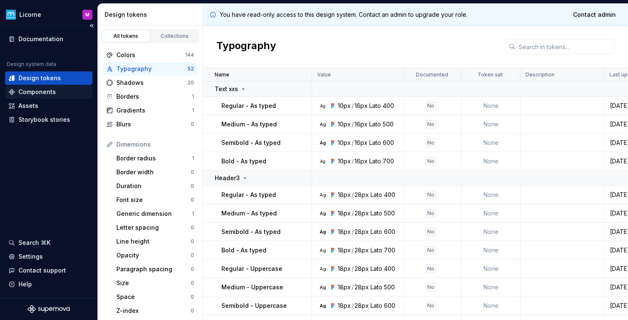 The image size is (628, 320). What do you see at coordinates (150, 124) in the screenshot?
I see `a: Blurs0` at bounding box center [150, 124].